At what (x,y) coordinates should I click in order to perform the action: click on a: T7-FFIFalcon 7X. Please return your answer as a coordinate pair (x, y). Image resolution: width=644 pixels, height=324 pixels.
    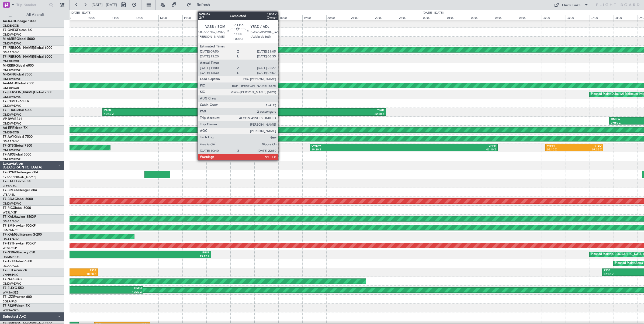
    Looking at the image, I should click on (15, 270).